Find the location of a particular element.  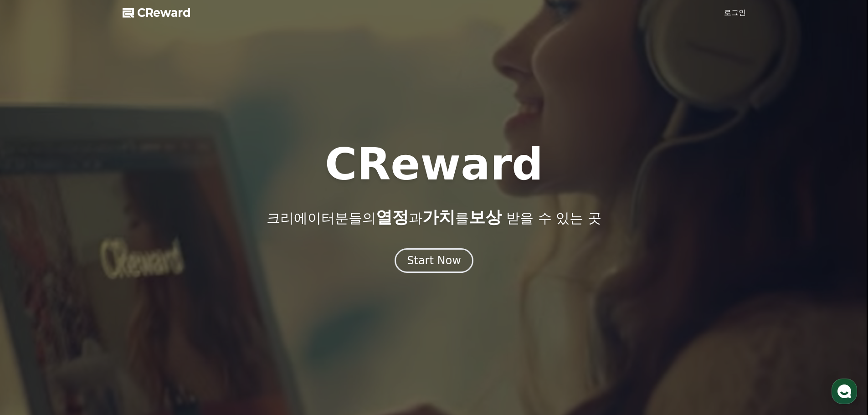

a: 설정 is located at coordinates (146, 300).